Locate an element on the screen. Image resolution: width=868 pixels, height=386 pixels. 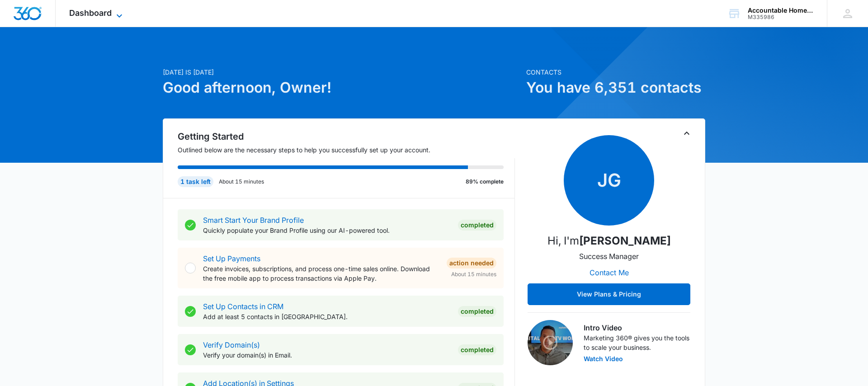
button: Contact Me is located at coordinates (609, 272).